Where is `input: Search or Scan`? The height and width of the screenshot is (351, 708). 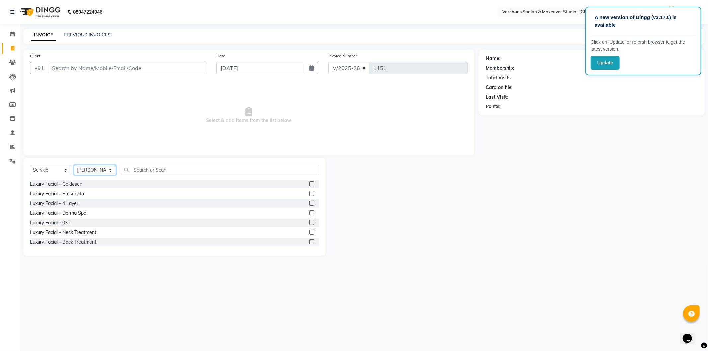 input: Search or Scan is located at coordinates (220, 170).